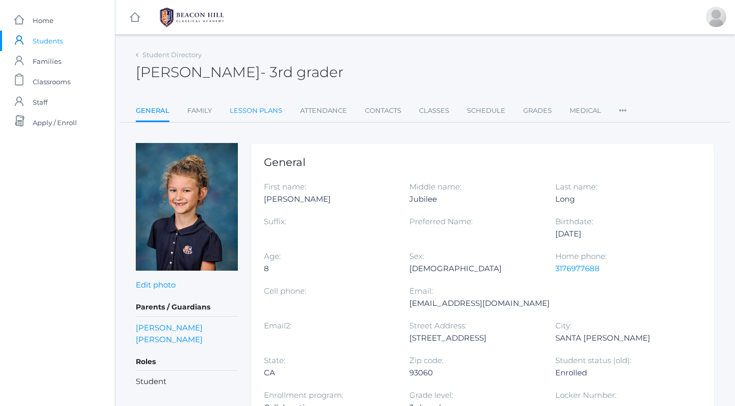  Describe the element at coordinates (187, 307) in the screenshot. I see `h5: Parents / Guardians` at that location.